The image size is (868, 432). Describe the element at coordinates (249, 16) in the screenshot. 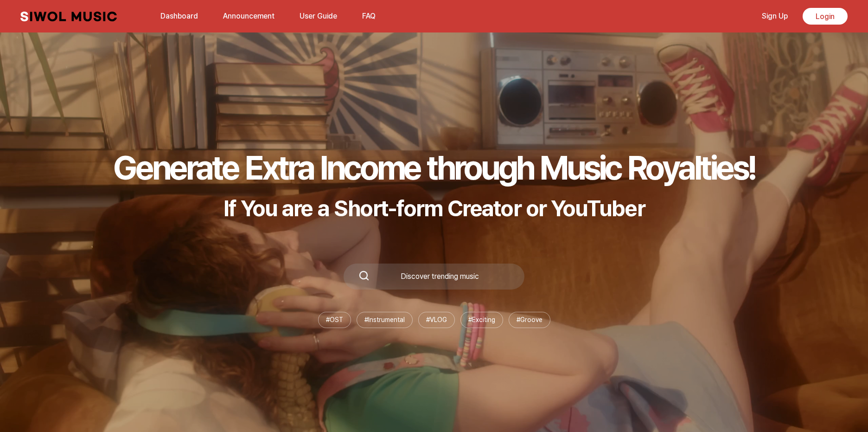

I see `a: Announcement` at that location.